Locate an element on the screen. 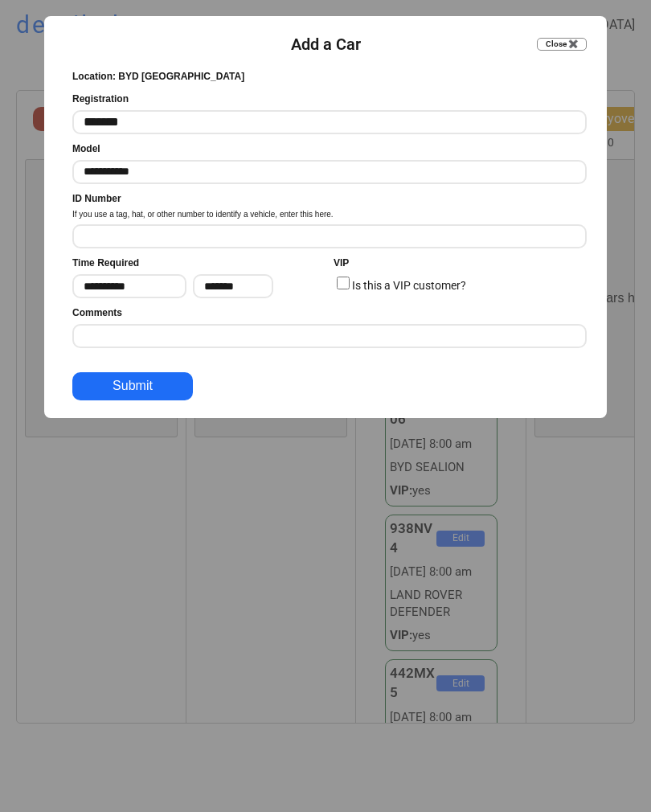 The height and width of the screenshot is (812, 651). div: Registration is located at coordinates (100, 99).